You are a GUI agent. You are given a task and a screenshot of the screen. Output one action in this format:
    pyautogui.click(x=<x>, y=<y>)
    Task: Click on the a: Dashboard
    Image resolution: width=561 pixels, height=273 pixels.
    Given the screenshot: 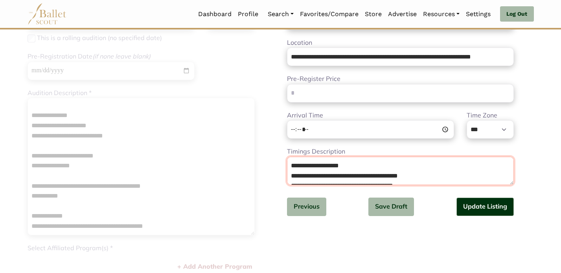 What is the action you would take?
    pyautogui.click(x=215, y=14)
    